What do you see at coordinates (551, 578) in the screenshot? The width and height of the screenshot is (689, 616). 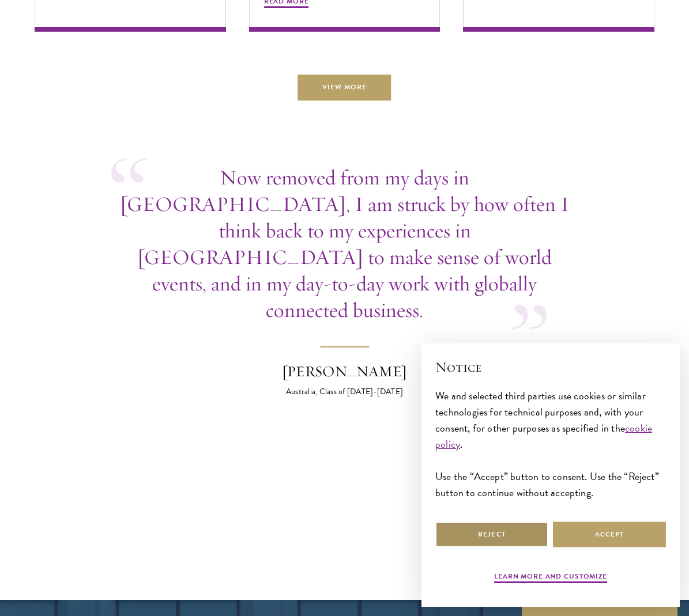 I see `button: Learn more and customize` at bounding box center [551, 578].